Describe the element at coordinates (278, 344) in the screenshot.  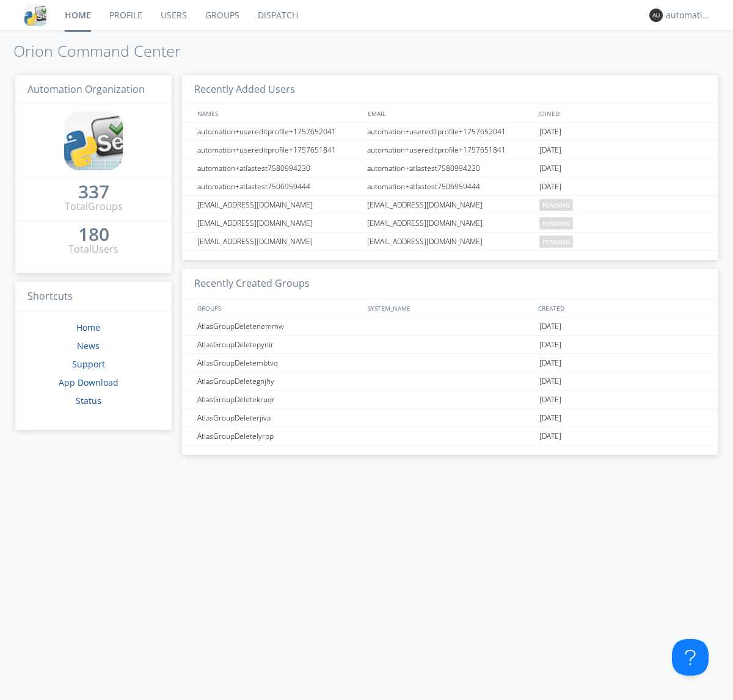
I see `div: AtlasGroupDeletepynir` at that location.